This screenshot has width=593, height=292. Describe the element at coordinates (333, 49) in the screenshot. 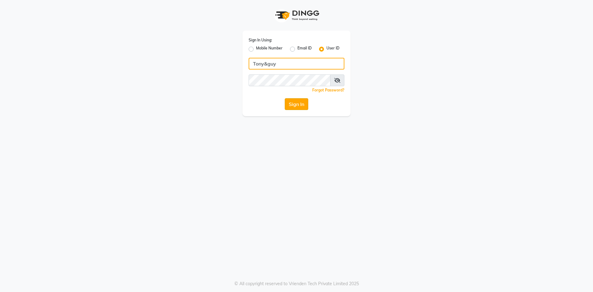

I see `label: User ID` at that location.